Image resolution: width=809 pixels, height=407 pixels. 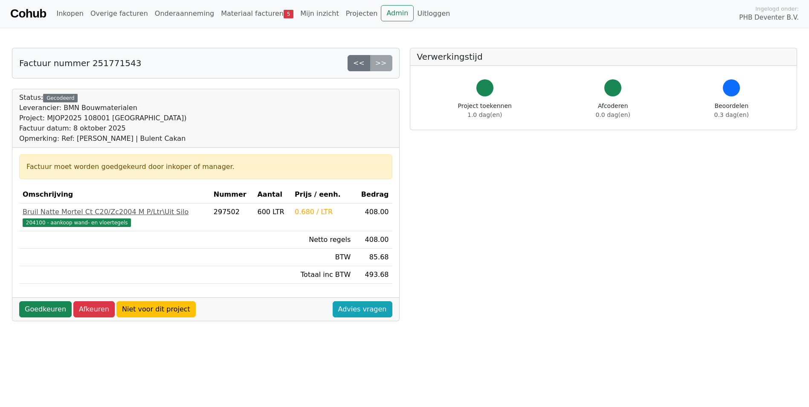 I want to click on span: 0.3 dag(en), so click(x=731, y=115).